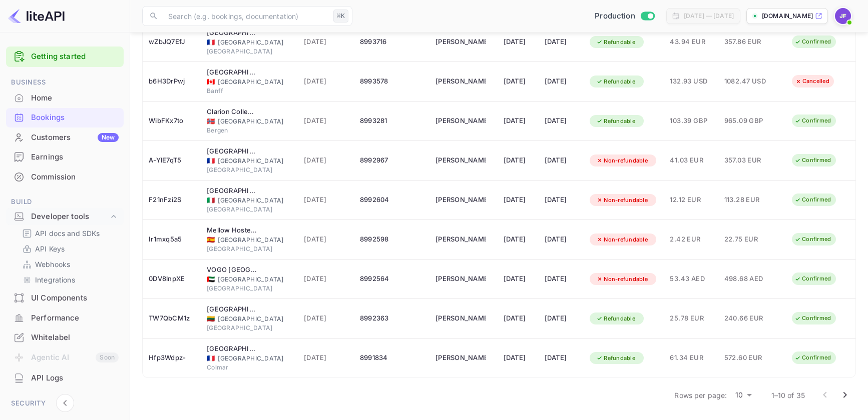 This screenshot has height=420, width=868. Describe the element at coordinates (691, 319) in the screenshot. I see `span: 25.78 EUR` at that location.